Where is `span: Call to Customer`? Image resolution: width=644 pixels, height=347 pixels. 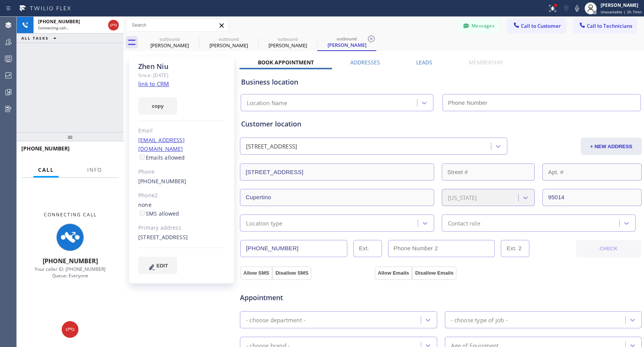 span: Call to Customer is located at coordinates (541, 26).